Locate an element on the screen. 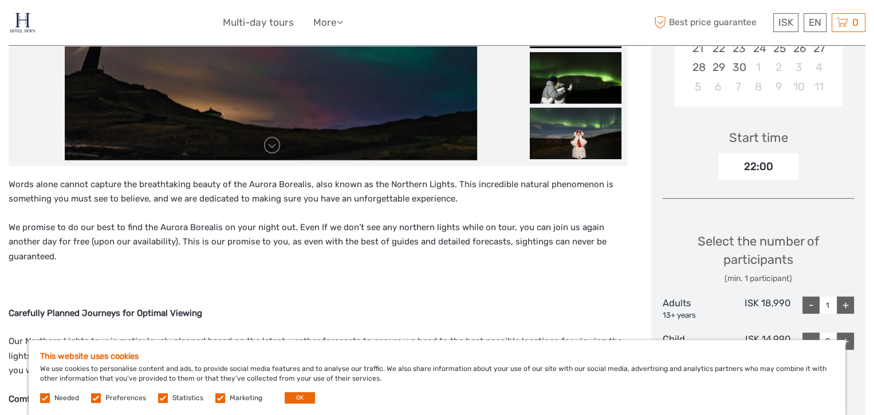  div: Choose Sunday, September 28th, 2025 is located at coordinates (698, 67).